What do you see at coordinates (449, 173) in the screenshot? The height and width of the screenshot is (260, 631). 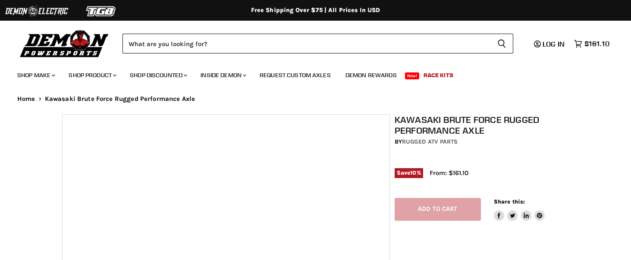 I see `span: From: $161.10` at bounding box center [449, 173].